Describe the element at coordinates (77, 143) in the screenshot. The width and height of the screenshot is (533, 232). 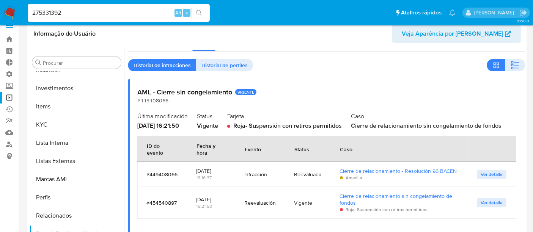
I see `button: Lista Interna` at that location.